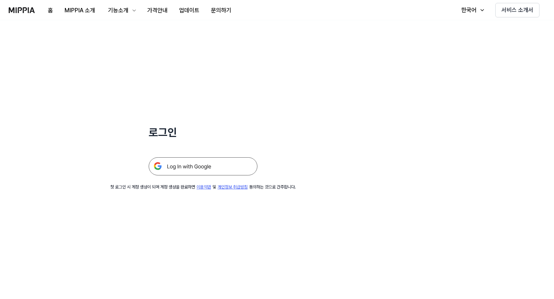  I want to click on div: 한국어, so click(469, 10).